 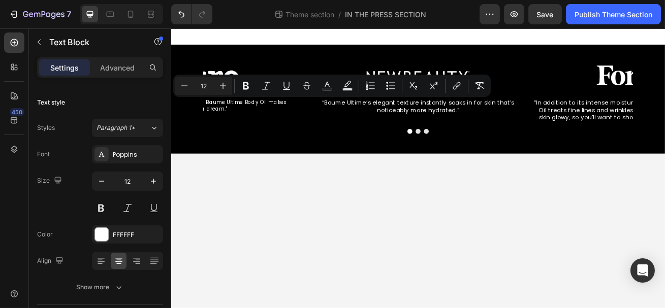 I want to click on span: Theme section, so click(x=310, y=14).